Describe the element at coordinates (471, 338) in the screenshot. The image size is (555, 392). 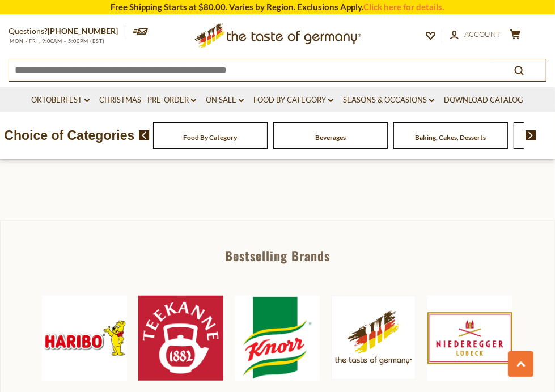
I see `img: Niederegger` at that location.